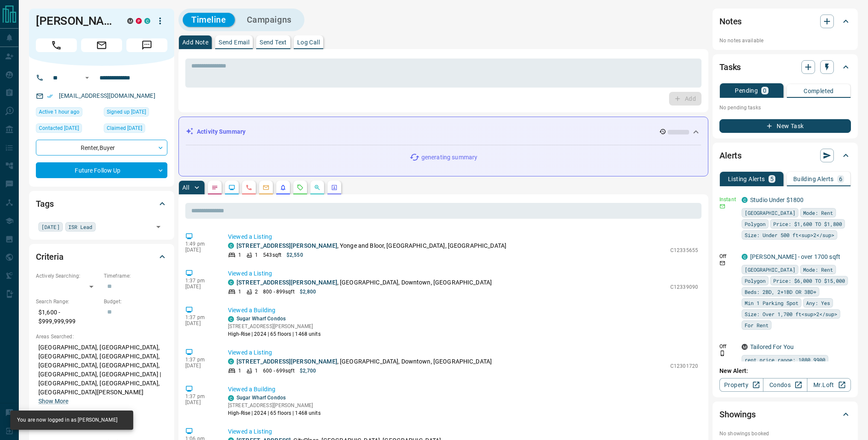  What do you see at coordinates (738, 414) in the screenshot?
I see `h2: Showings` at bounding box center [738, 414].